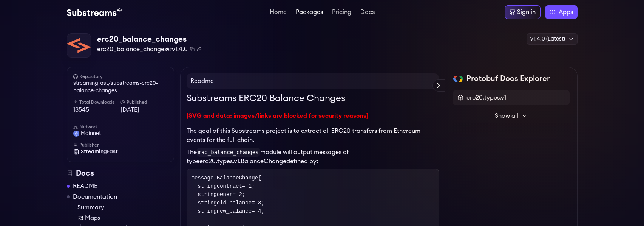 The width and height of the screenshot is (644, 226). What do you see at coordinates (341, 13) in the screenshot?
I see `a: Pricing` at bounding box center [341, 13].